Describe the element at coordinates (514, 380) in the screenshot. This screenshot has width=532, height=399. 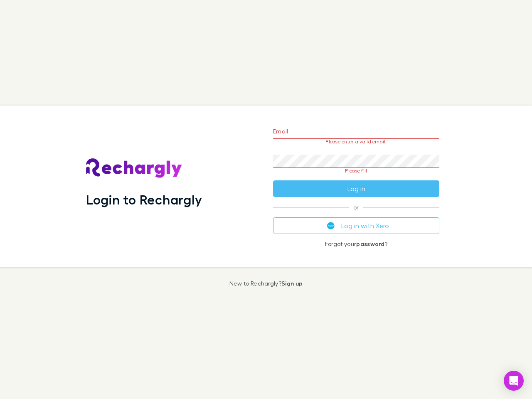
I see `div: Open Intercom Messenger` at that location.